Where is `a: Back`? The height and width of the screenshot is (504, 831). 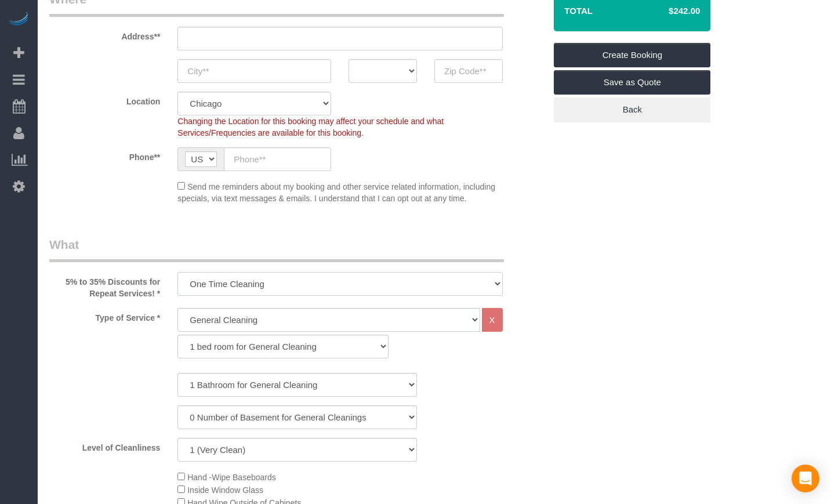 a: Back is located at coordinates (632, 109).